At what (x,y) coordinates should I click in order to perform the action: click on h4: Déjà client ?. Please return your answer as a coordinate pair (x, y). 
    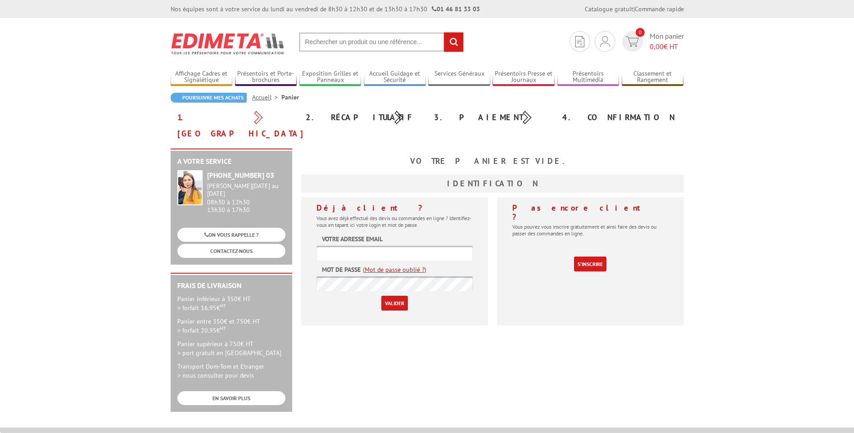
    Looking at the image, I should click on (394, 208).